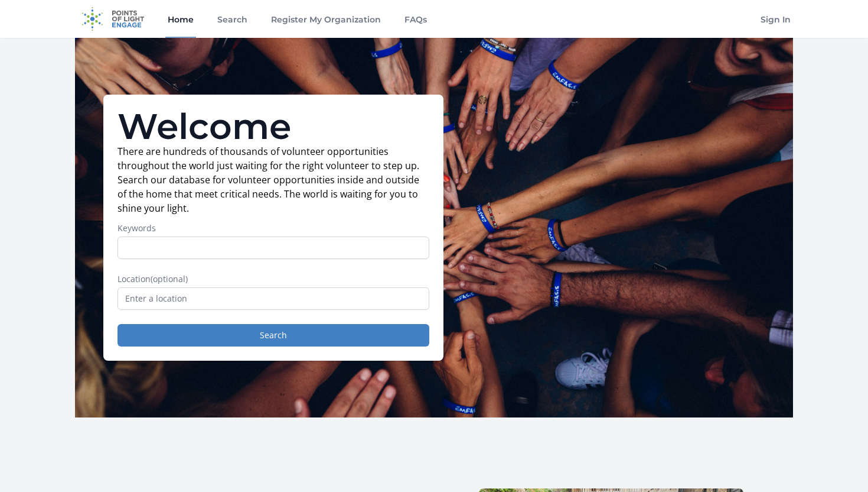 The image size is (868, 492). I want to click on button: Search, so click(274, 336).